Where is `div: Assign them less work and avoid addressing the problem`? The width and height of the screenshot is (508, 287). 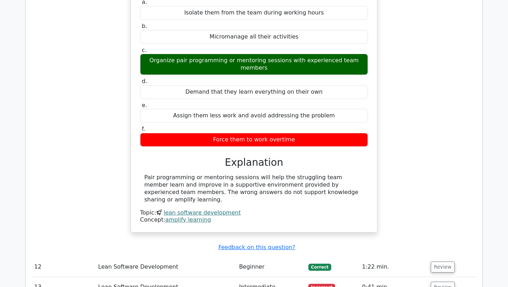 div: Assign them less work and avoid addressing the problem is located at coordinates (254, 115).